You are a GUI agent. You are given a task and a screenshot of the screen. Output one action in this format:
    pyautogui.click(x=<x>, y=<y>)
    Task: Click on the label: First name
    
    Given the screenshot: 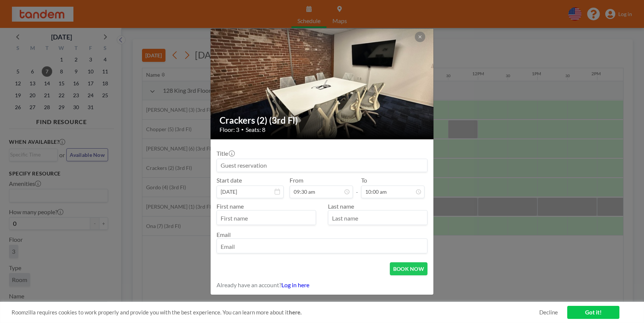 What is the action you would take?
    pyautogui.click(x=230, y=206)
    